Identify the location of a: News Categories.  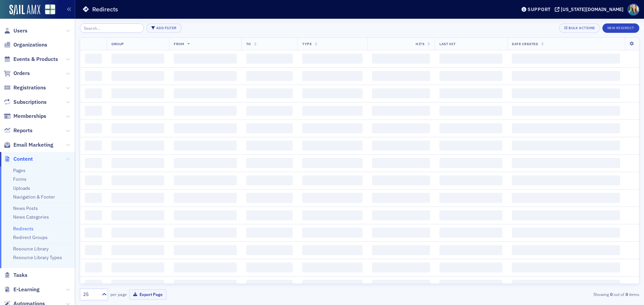
(31, 217).